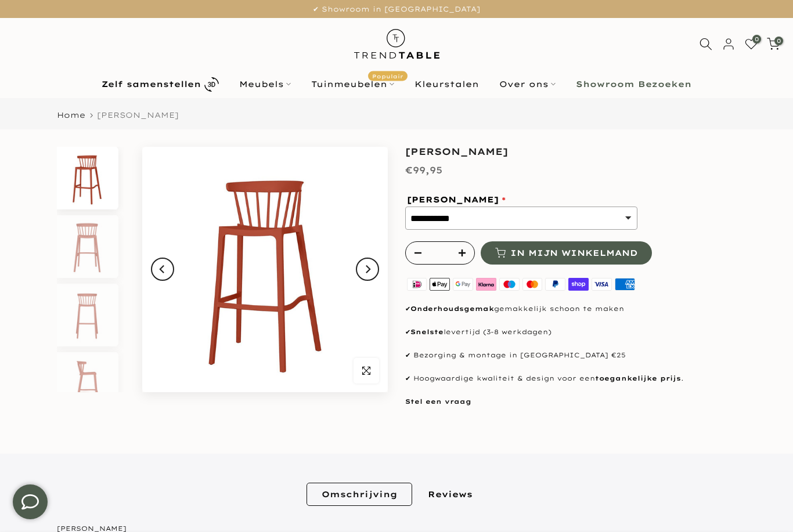 The height and width of the screenshot is (532, 793). I want to click on a: Omschrijving, so click(360, 495).